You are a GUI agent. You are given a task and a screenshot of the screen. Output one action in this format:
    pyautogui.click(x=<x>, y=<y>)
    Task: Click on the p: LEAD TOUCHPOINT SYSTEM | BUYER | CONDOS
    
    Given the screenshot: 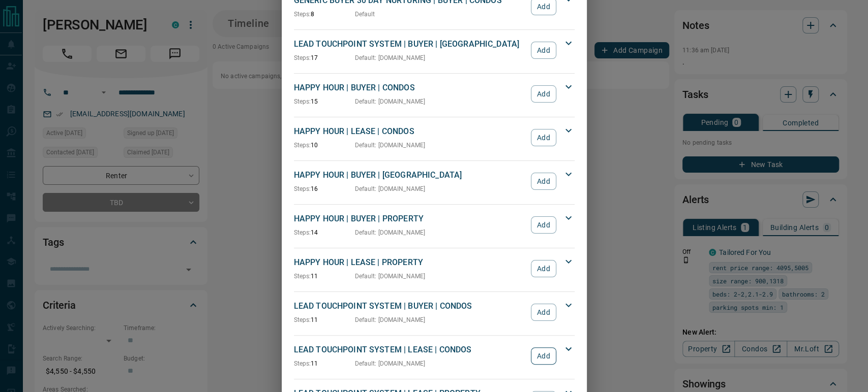 What is the action you would take?
    pyautogui.click(x=410, y=306)
    